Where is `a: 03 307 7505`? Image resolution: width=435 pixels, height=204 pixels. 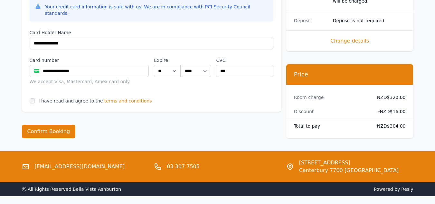 a: 03 307 7505 is located at coordinates (183, 166).